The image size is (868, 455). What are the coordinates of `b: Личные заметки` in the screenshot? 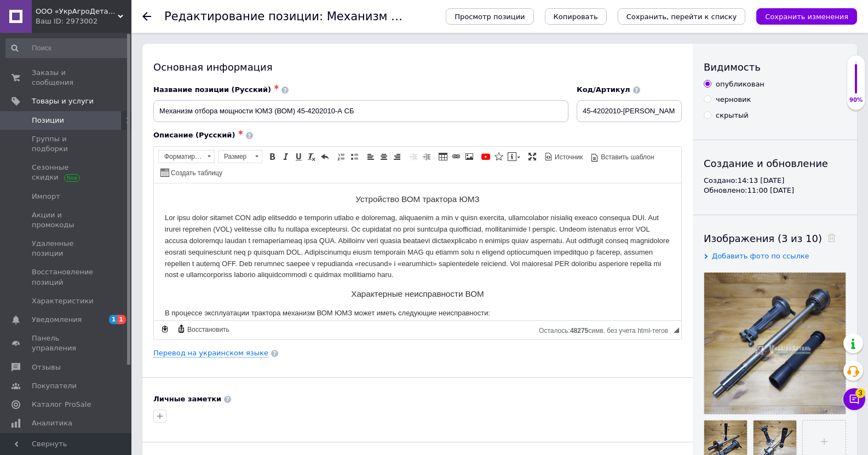 It's located at (187, 399).